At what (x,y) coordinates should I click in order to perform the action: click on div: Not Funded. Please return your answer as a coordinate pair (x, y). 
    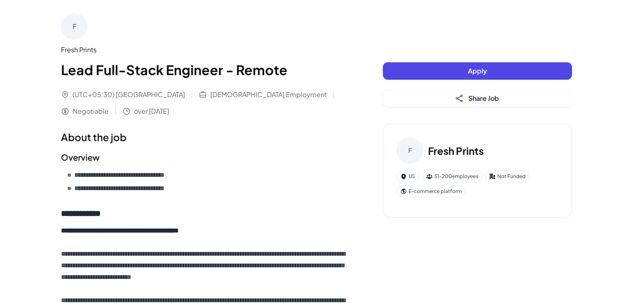
    Looking at the image, I should click on (508, 176).